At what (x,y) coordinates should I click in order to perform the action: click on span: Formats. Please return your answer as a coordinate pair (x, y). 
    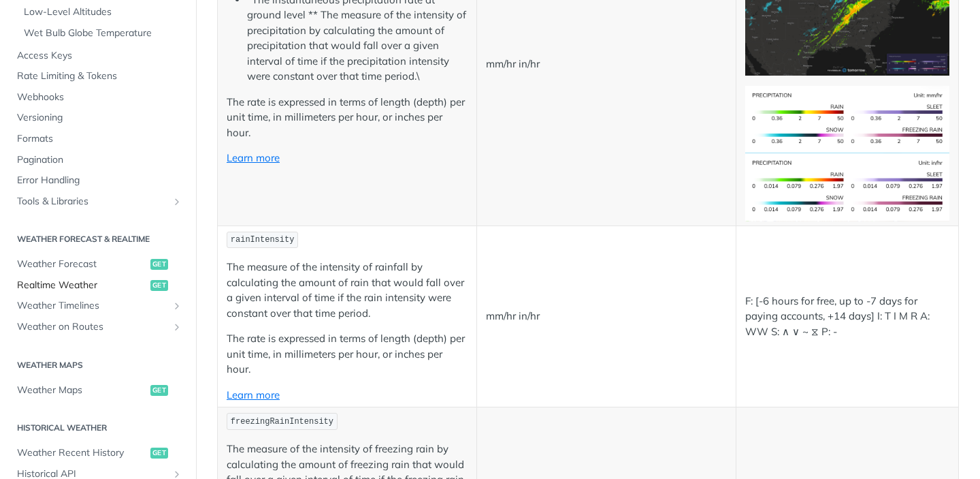
    Looking at the image, I should click on (100, 139).